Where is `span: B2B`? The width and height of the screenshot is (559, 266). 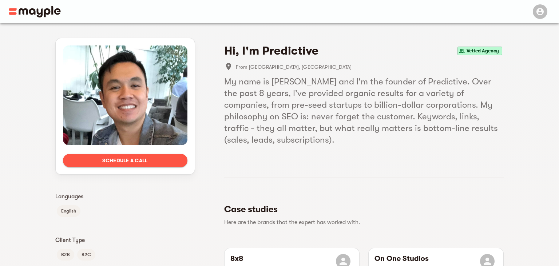
span: B2B is located at coordinates (65, 255).